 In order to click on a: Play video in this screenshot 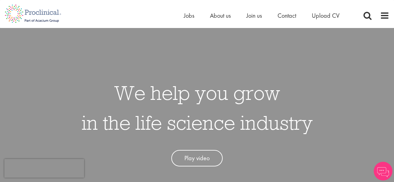, I will do `click(197, 158)`.